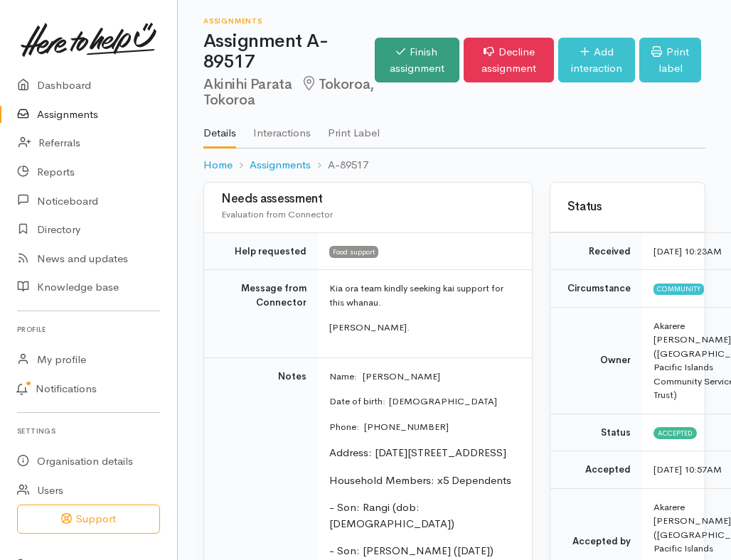 The height and width of the screenshot is (560, 731). I want to click on nav: breadcrumb, so click(454, 165).